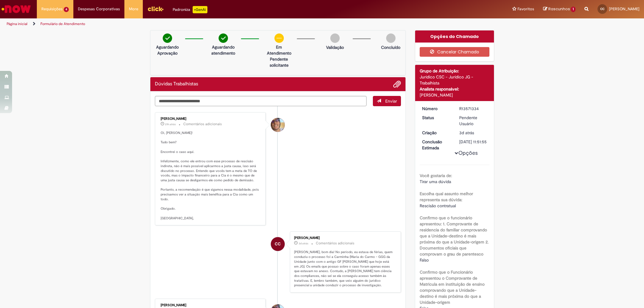 The height and width of the screenshot is (308, 644). What do you see at coordinates (277, 244) in the screenshot?
I see `div: Caroline Alves Costa` at bounding box center [277, 244].